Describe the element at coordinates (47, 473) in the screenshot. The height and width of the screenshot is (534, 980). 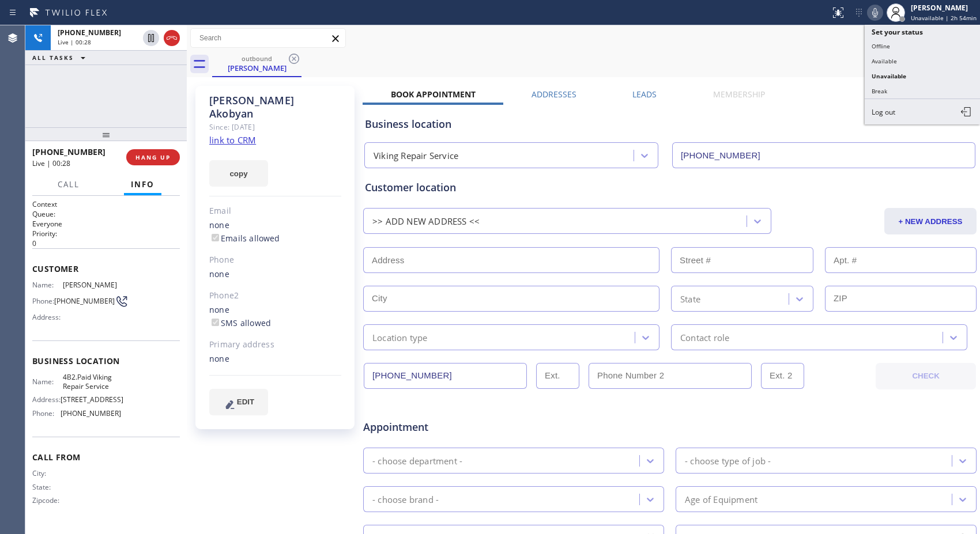
I see `span: City:` at that location.